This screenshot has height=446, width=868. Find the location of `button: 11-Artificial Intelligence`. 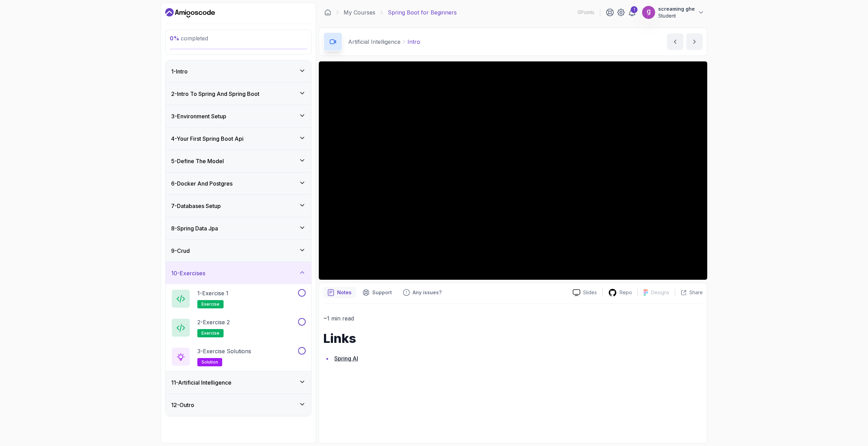

button: 11-Artificial Intelligence is located at coordinates (238, 383).